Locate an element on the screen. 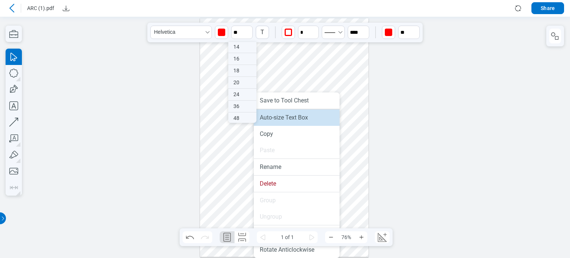 Image resolution: width=570 pixels, height=258 pixels. li: Rename is located at coordinates (296, 167).